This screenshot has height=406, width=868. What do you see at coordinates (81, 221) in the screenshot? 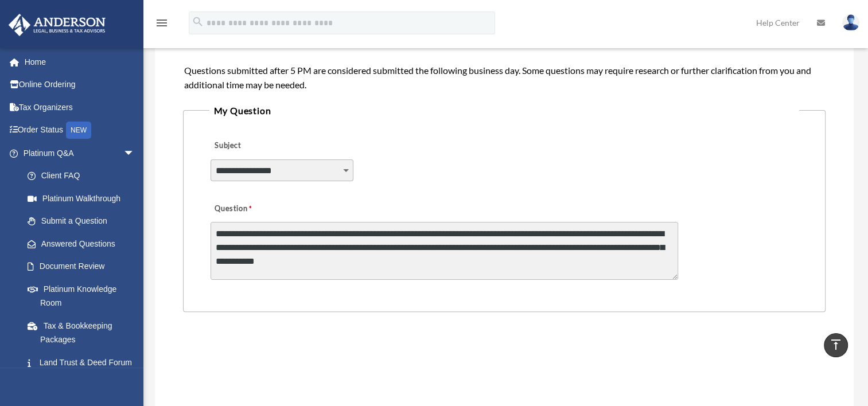
I see `a: Submit a Question` at bounding box center [81, 221].